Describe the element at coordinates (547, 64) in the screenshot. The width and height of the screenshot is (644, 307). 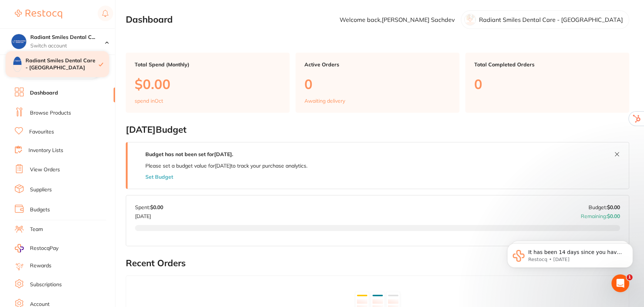
I see `p: Total Completed Orders` at that location.